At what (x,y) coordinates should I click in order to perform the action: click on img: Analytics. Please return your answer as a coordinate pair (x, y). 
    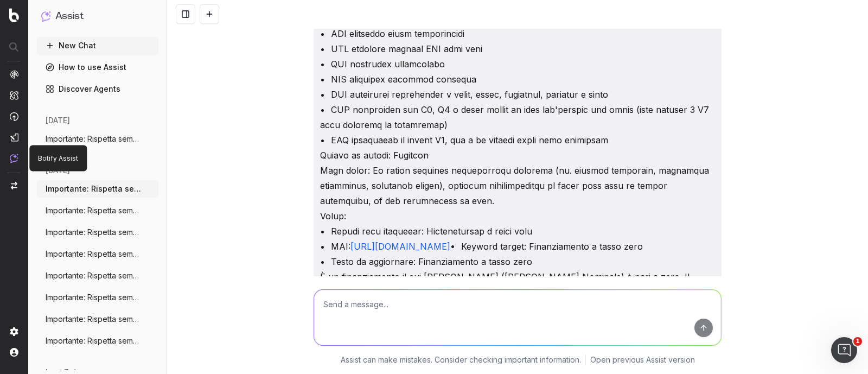
    Looking at the image, I should click on (14, 74).